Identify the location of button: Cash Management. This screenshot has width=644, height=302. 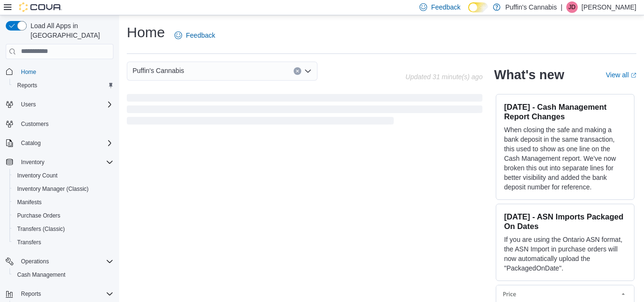
(63, 275).